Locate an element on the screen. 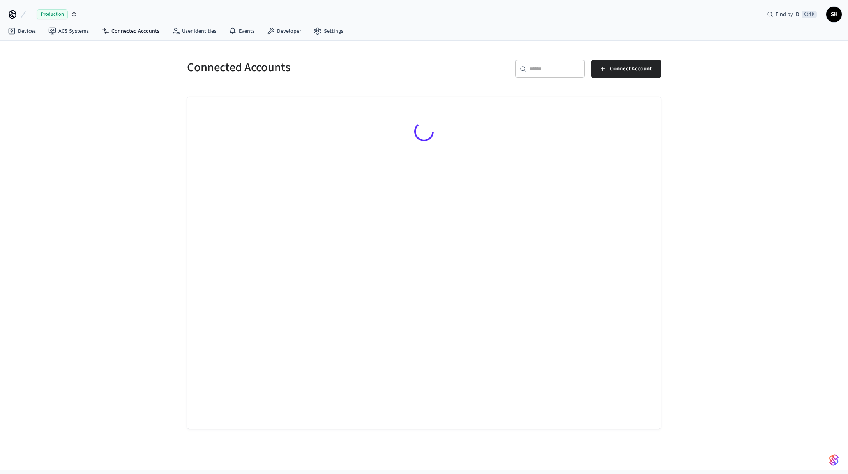 Image resolution: width=848 pixels, height=474 pixels. button: SH is located at coordinates (834, 14).